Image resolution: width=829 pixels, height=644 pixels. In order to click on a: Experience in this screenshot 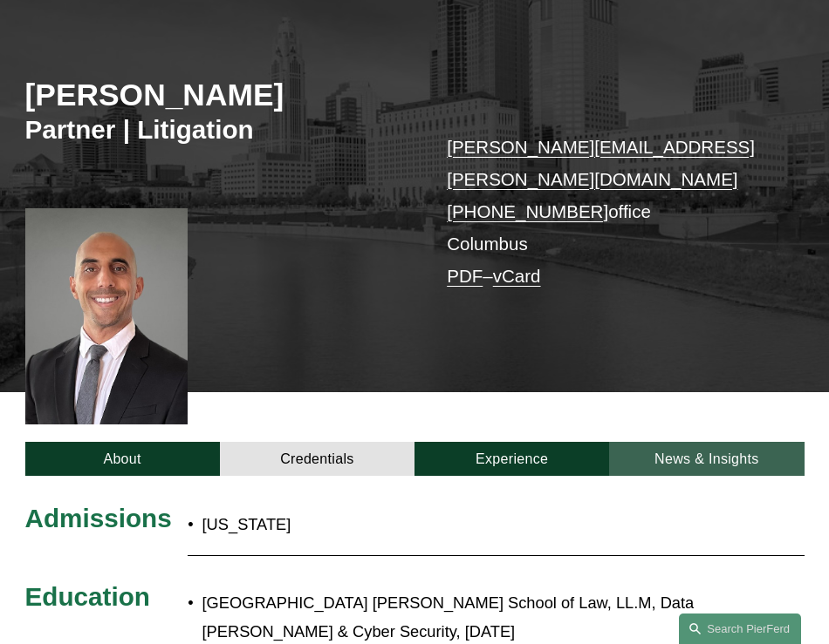, I will do `click(511, 459)`.